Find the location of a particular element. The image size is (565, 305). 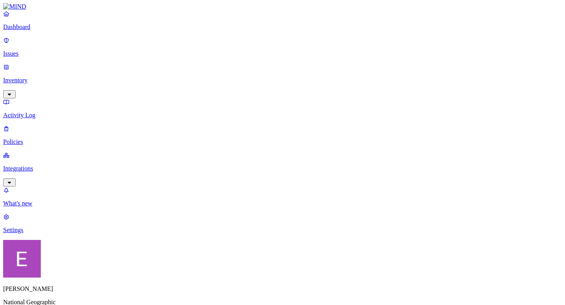

a: Settings is located at coordinates (282, 223).